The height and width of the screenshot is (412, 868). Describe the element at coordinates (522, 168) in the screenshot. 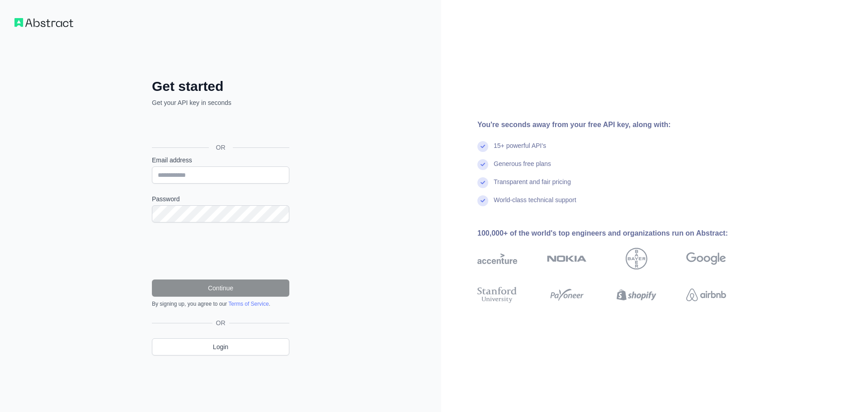

I see `div: Generous free plans` at that location.